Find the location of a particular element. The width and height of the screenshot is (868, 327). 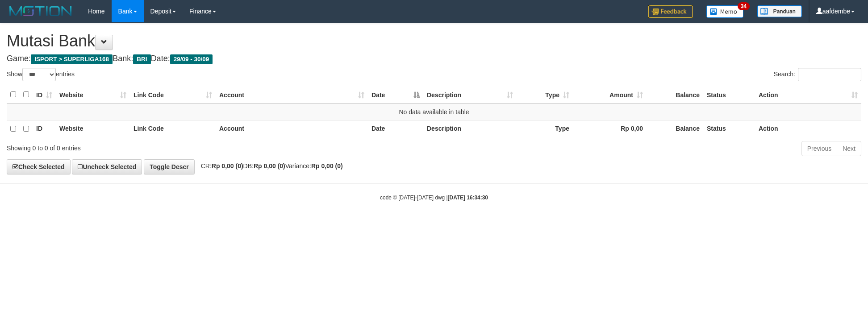

th: Amount: activate to sort column ascending is located at coordinates (609, 95).